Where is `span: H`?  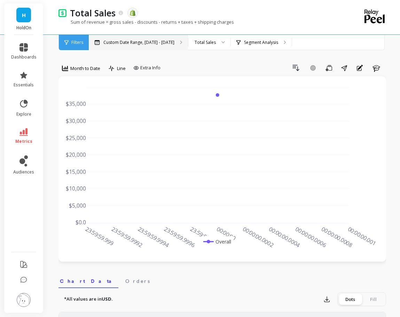 span: H is located at coordinates (24, 15).